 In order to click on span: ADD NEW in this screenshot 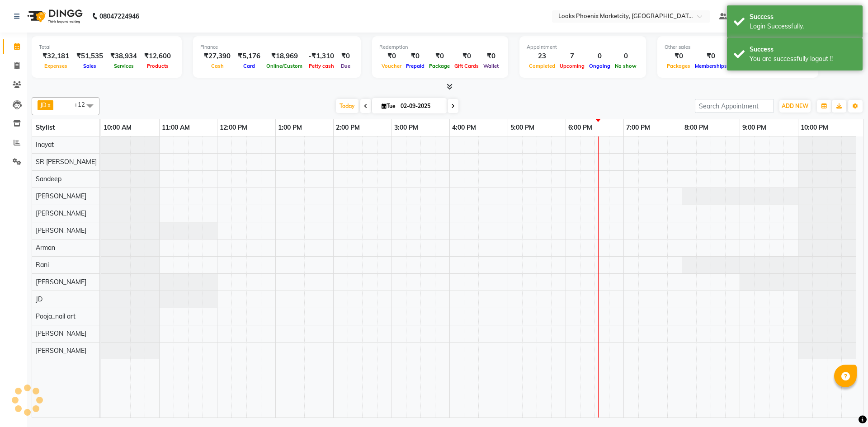, I will do `click(794, 106)`.